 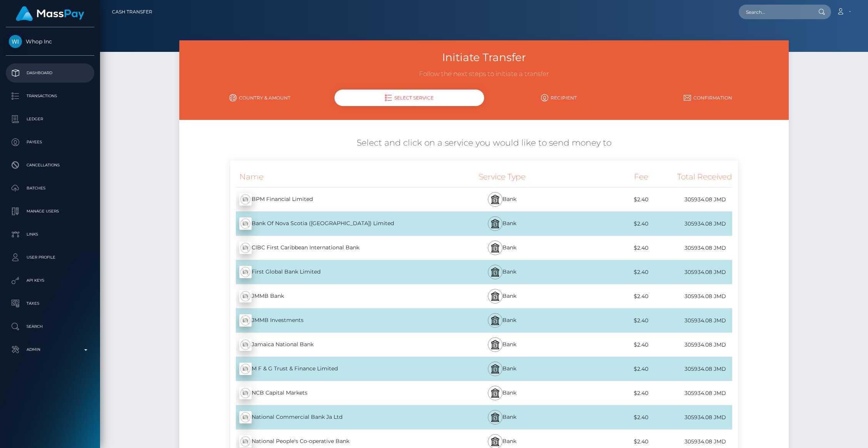 What do you see at coordinates (483, 74) in the screenshot?
I see `h3: Follow the next steps to initiate a transfer` at bounding box center [483, 74].